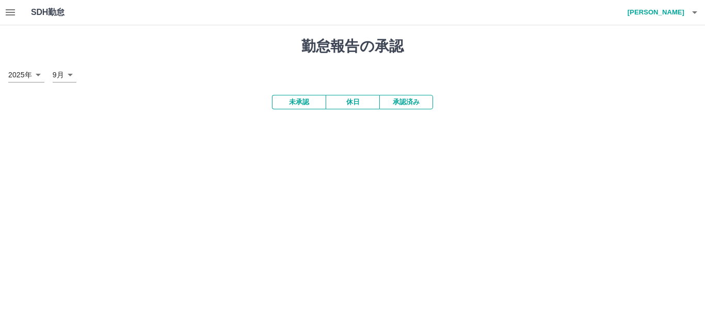 The image size is (705, 313). I want to click on h1: 勤怠報告の承認, so click(353, 46).